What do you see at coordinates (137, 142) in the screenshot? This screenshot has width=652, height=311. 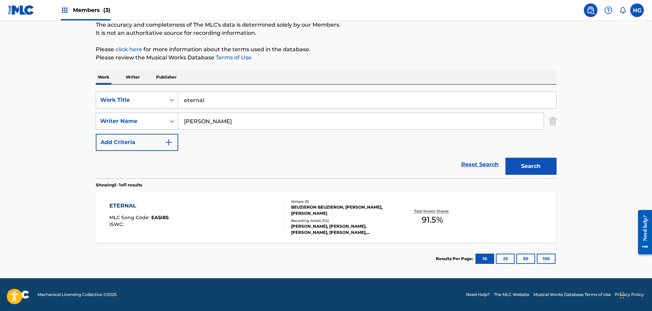 I see `button: Add Criteria` at bounding box center [137, 142].